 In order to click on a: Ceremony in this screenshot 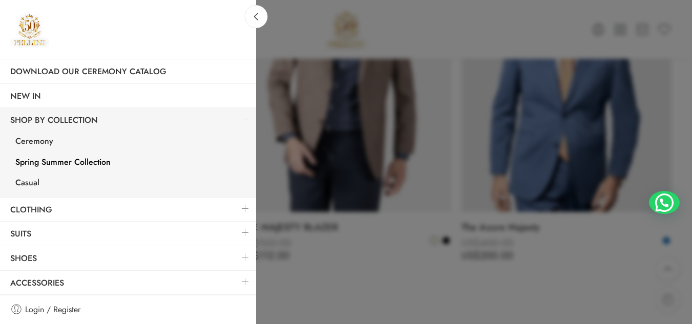, I will do `click(131, 142)`.